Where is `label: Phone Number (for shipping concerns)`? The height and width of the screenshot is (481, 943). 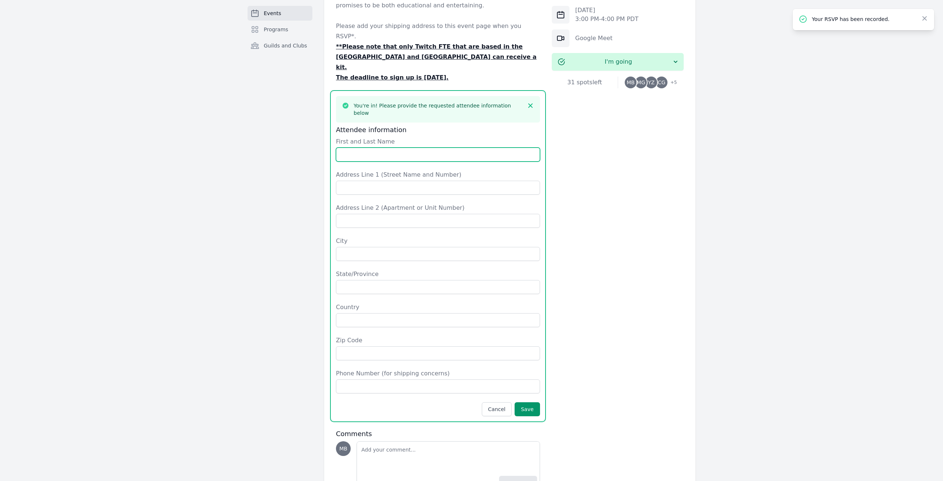
label: Phone Number (for shipping concerns) is located at coordinates (438, 374).